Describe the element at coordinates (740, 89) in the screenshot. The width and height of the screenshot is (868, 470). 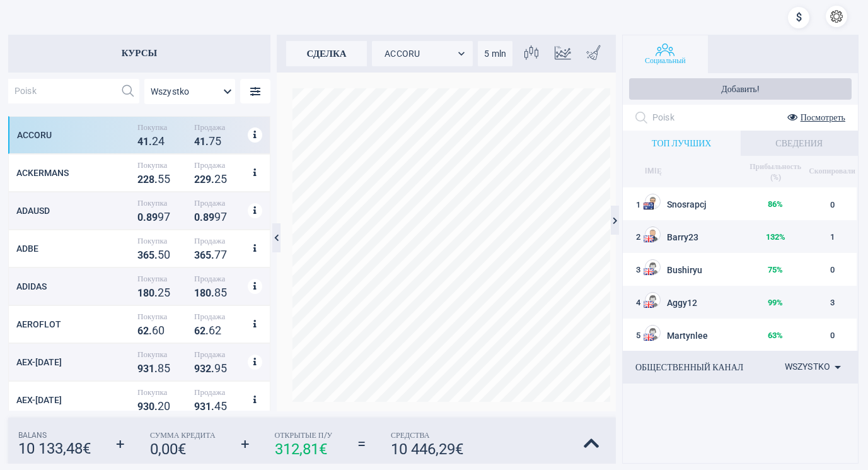
I see `button: Добавить!` at that location.